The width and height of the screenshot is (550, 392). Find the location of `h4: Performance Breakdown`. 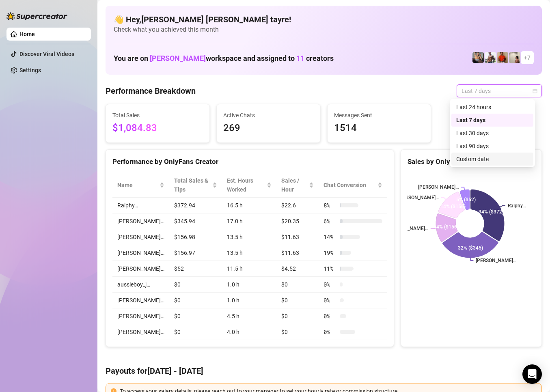

h4: Performance Breakdown is located at coordinates (151, 91).